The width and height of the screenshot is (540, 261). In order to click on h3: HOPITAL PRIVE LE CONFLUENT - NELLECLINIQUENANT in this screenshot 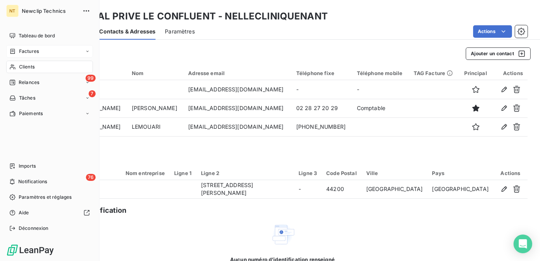, I will do `click(198, 16)`.